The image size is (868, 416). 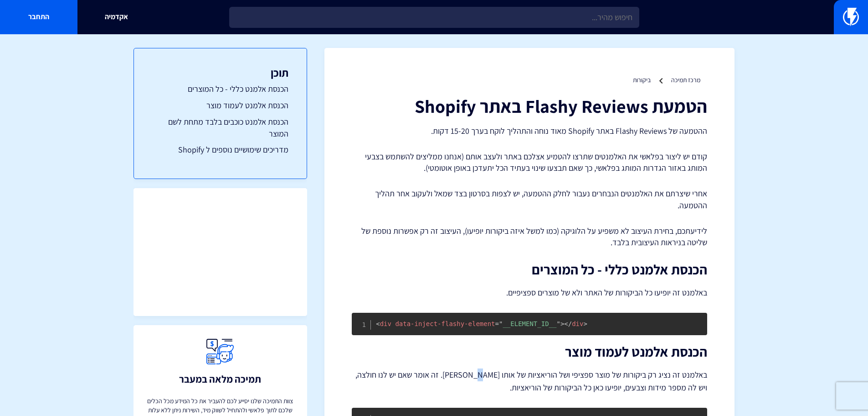 I want to click on h1: הטמעת Flashy Reviews באתר Shopify, so click(x=530, y=106).